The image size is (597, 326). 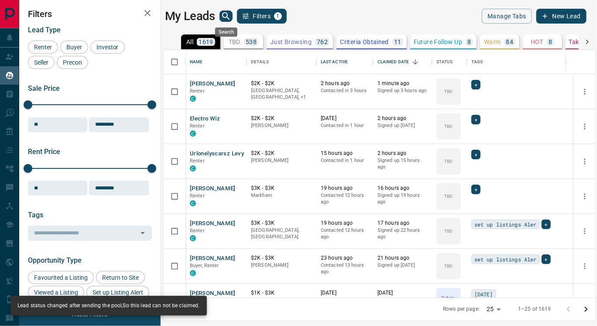 What do you see at coordinates (461, 309) in the screenshot?
I see `p: Rows per page:` at bounding box center [461, 309].